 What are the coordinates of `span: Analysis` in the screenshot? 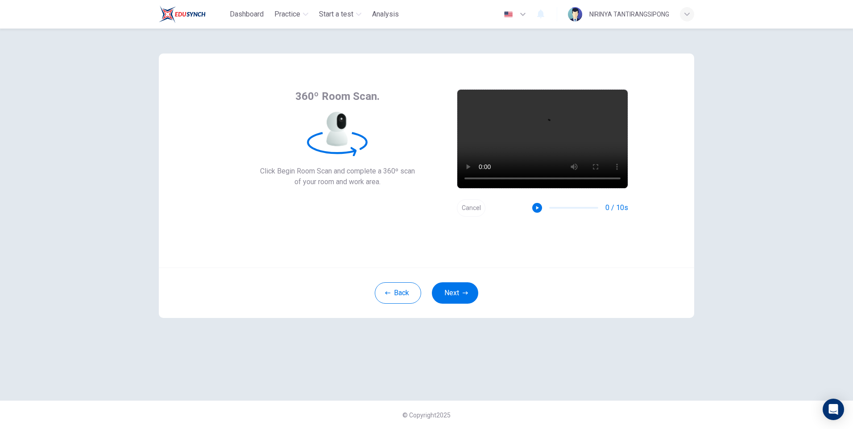 It's located at (386, 14).